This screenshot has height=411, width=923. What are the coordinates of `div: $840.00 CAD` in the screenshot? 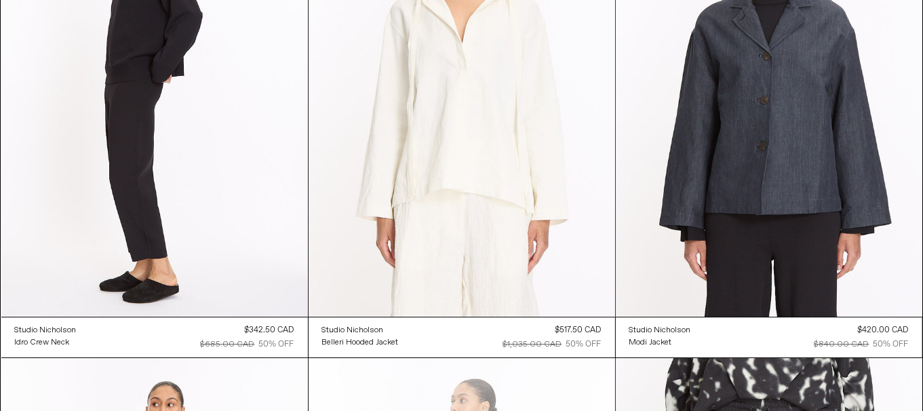 It's located at (842, 345).